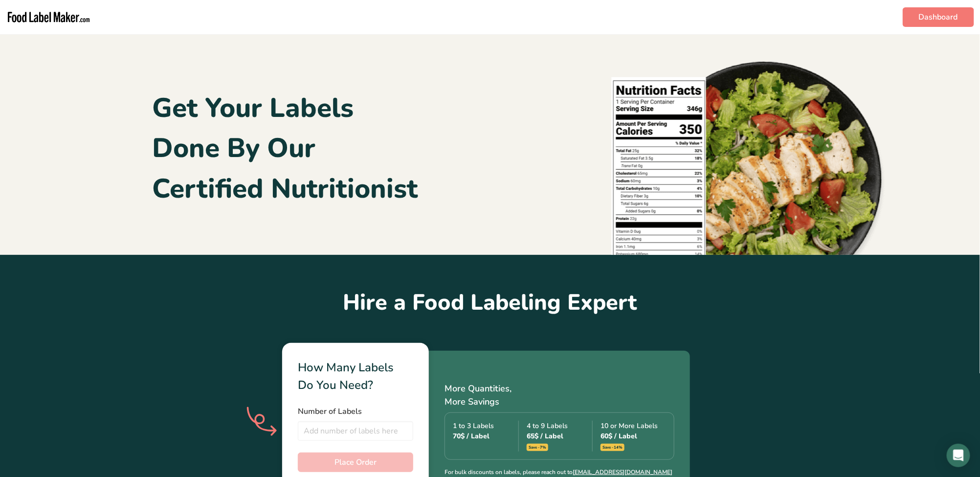 The width and height of the screenshot is (980, 477). What do you see at coordinates (49, 17) in the screenshot?
I see `img: Food Label Maker` at bounding box center [49, 17].